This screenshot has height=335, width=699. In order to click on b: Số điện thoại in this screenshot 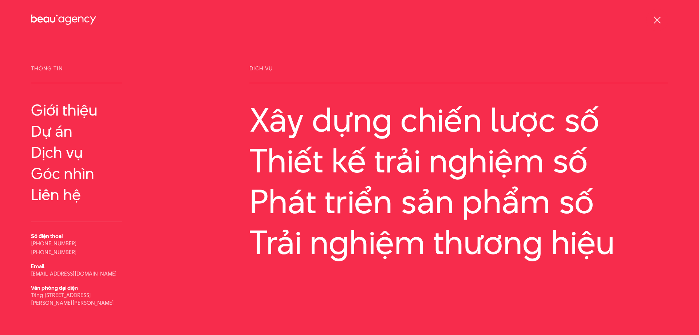, I will do `click(47, 236)`.